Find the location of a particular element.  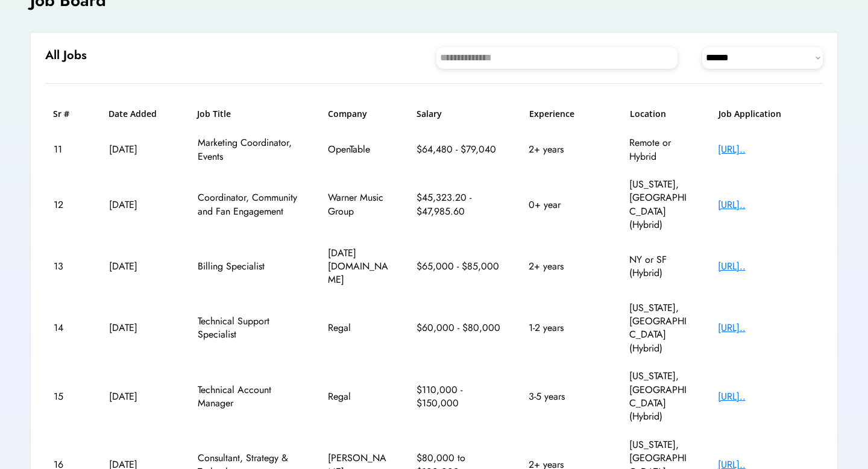

div: Marketing Coordinator, Events is located at coordinates (249, 149).